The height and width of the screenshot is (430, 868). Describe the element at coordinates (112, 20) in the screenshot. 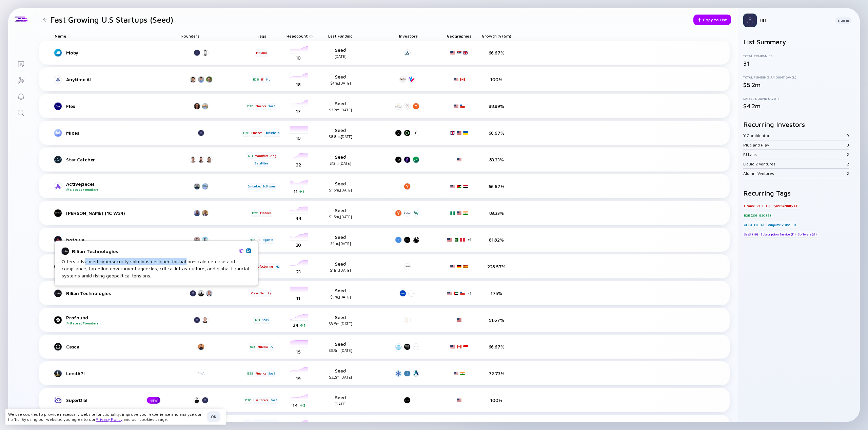

I see `h1: Fast Growing U.S Startups (Seed)` at that location.